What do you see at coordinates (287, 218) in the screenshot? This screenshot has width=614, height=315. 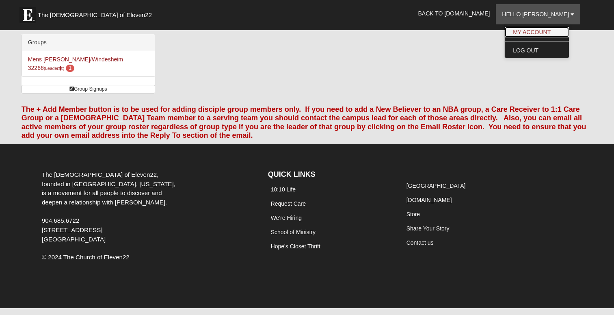 I see `a: We're Hiring` at bounding box center [287, 218].